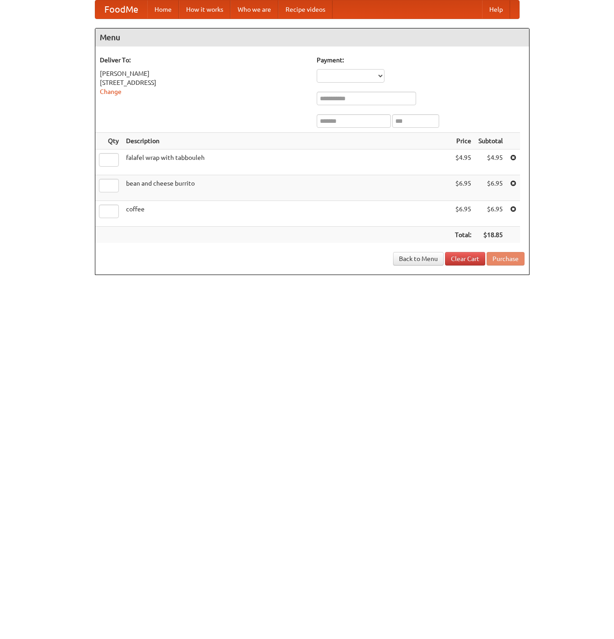  What do you see at coordinates (111, 92) in the screenshot?
I see `a: Change` at bounding box center [111, 92].